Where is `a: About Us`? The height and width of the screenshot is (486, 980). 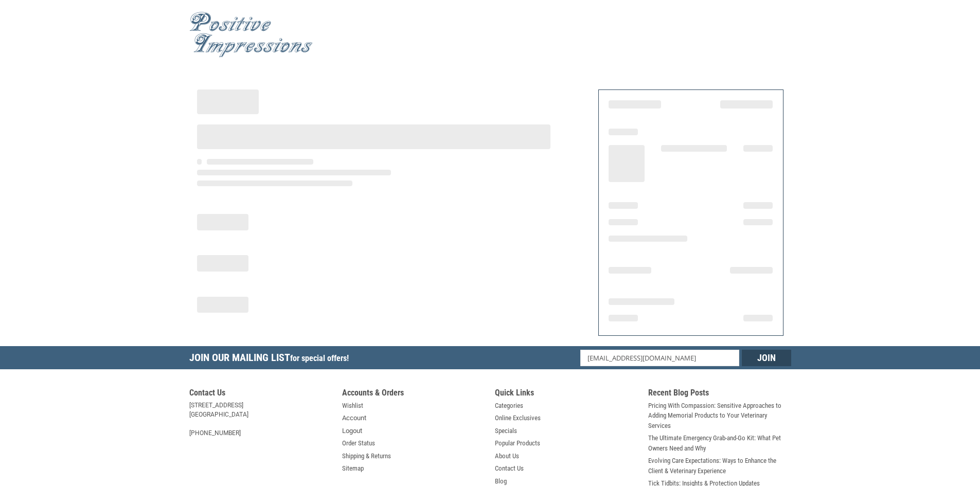 a: About Us is located at coordinates (507, 456).